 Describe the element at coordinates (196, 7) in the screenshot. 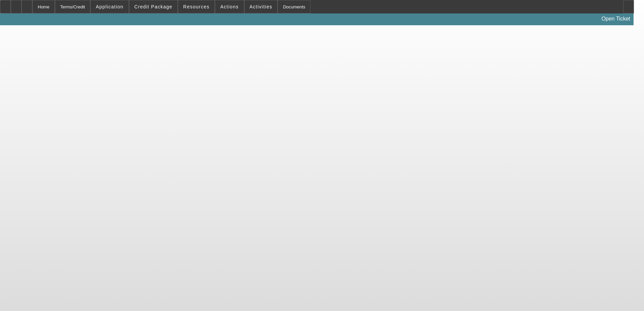

I see `span: Resources` at that location.